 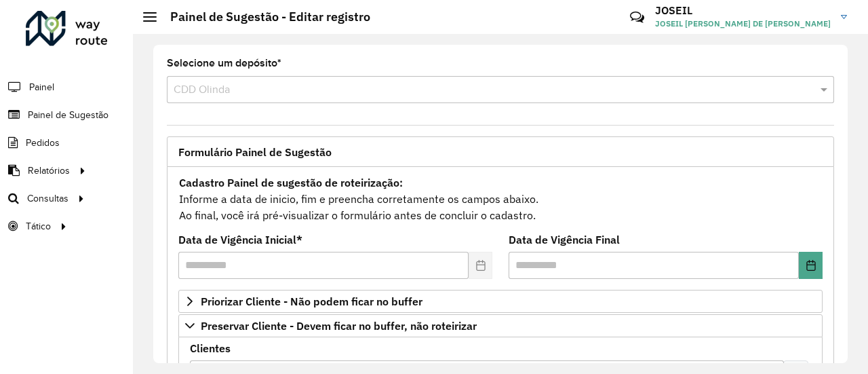 What do you see at coordinates (501, 302) in the screenshot?
I see `a: Priorizar Cliente - Não podem ficar no buffer` at bounding box center [501, 302].